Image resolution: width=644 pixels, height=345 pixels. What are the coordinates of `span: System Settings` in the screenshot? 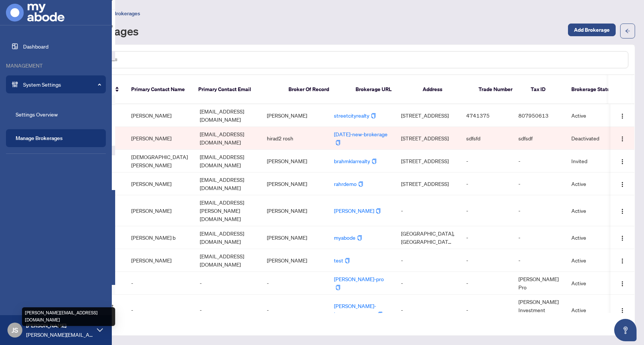 It's located at (62, 84).